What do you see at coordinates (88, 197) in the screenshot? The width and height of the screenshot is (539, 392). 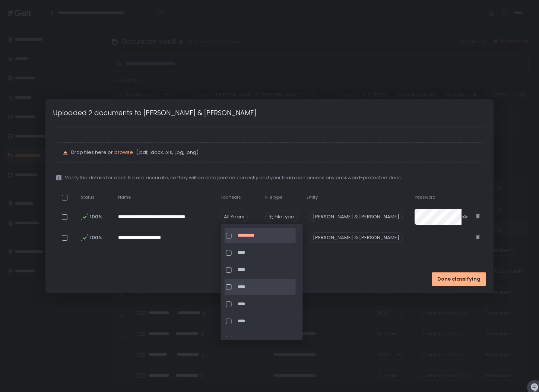 I see `span: Status` at bounding box center [88, 197].